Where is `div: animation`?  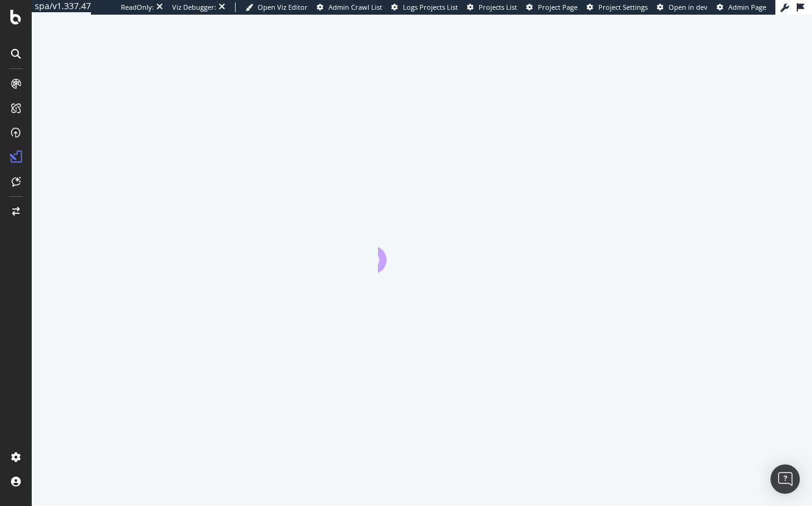
div: animation is located at coordinates (422, 251).